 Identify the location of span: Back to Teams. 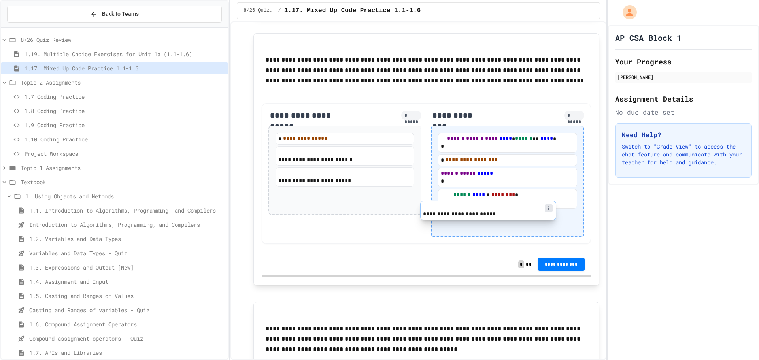
(120, 14).